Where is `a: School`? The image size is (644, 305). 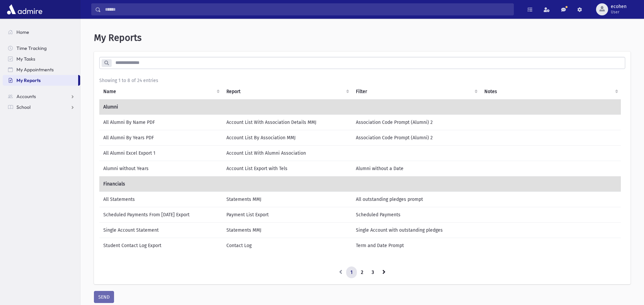
a: School is located at coordinates (41, 107).